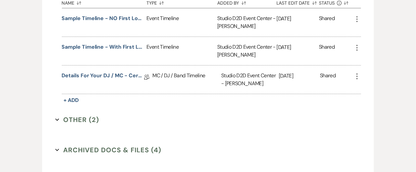 Image resolution: width=416 pixels, height=172 pixels. I want to click on span: Status, so click(327, 3).